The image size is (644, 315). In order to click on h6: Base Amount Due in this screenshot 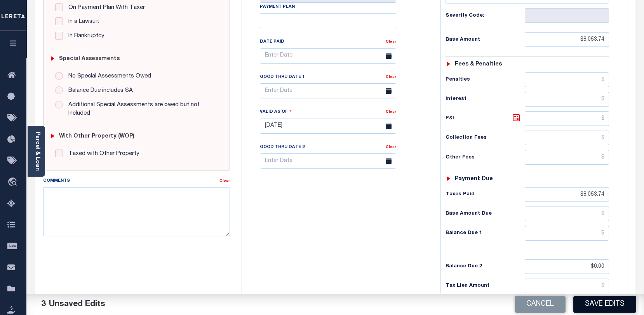, I will do `click(485, 214)`.